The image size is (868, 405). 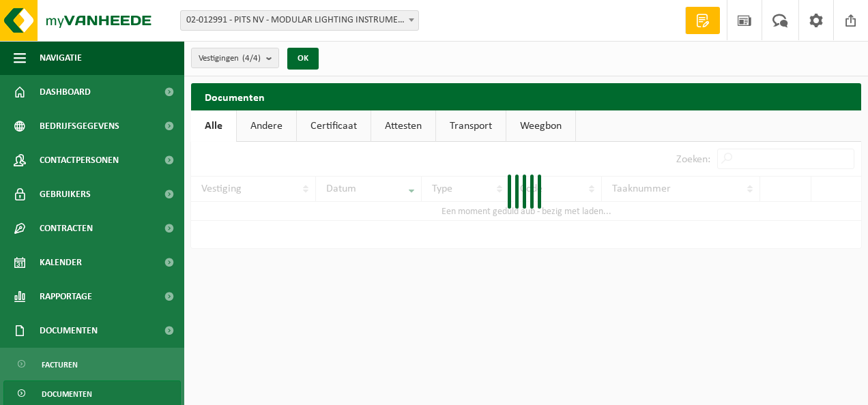 What do you see at coordinates (251, 58) in the screenshot?
I see `count: (4/4)` at bounding box center [251, 58].